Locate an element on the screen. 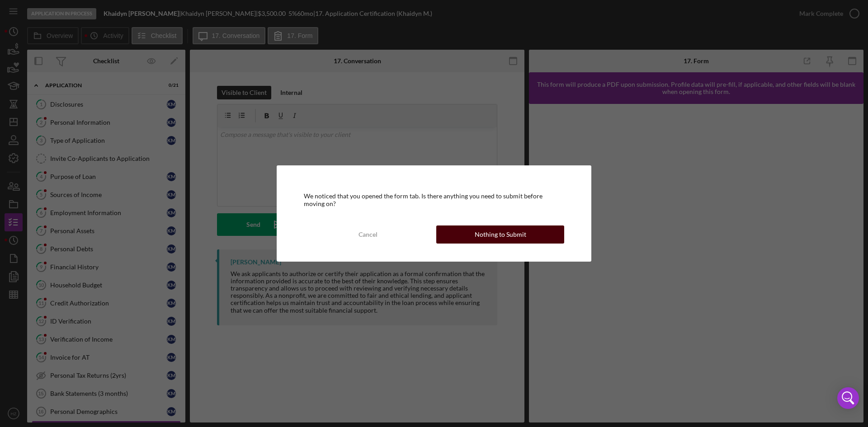 Image resolution: width=868 pixels, height=427 pixels. div: Nothing to Submit is located at coordinates (500, 234).